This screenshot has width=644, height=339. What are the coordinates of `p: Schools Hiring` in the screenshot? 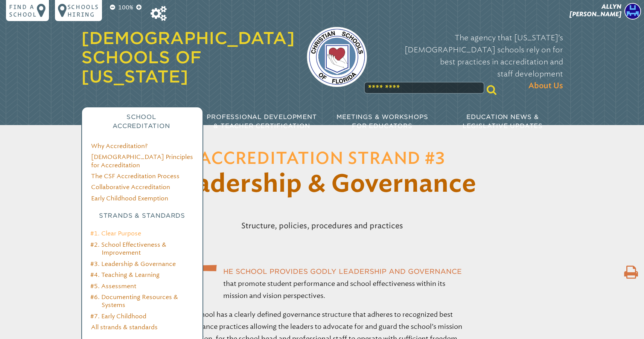 It's located at (83, 11).